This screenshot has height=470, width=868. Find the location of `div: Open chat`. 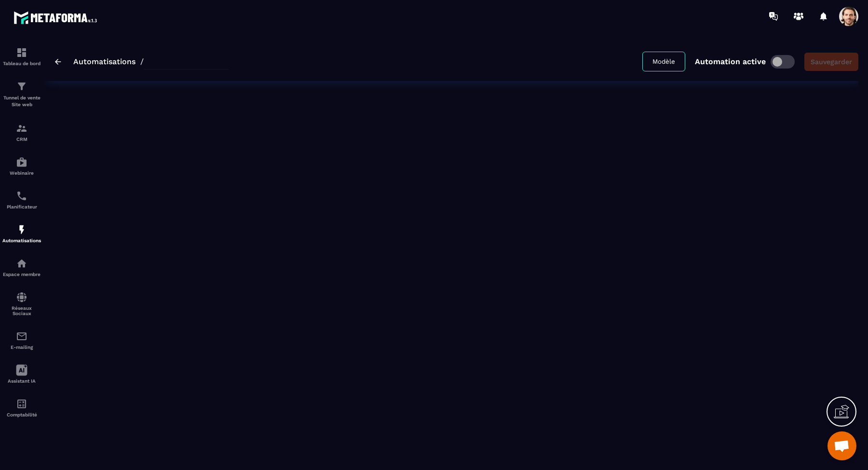

div: Open chat is located at coordinates (842, 446).